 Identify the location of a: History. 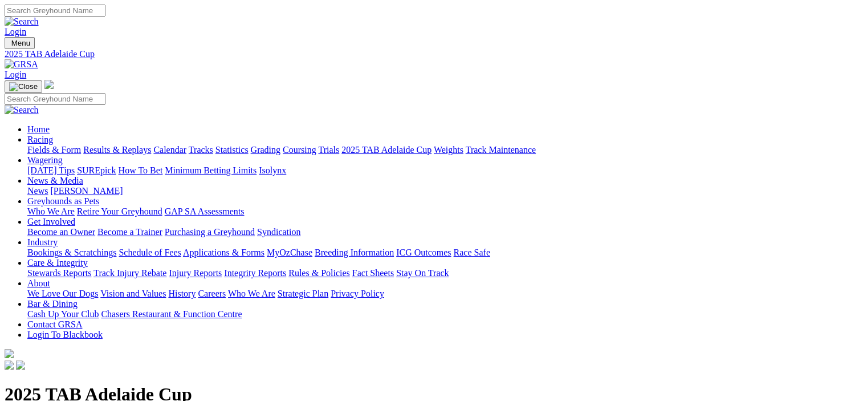
(182, 293).